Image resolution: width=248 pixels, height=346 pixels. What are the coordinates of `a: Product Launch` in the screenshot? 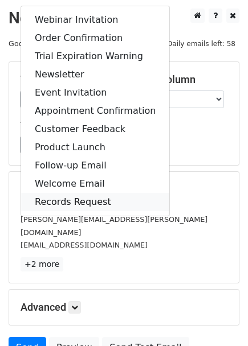 It's located at (95, 147).